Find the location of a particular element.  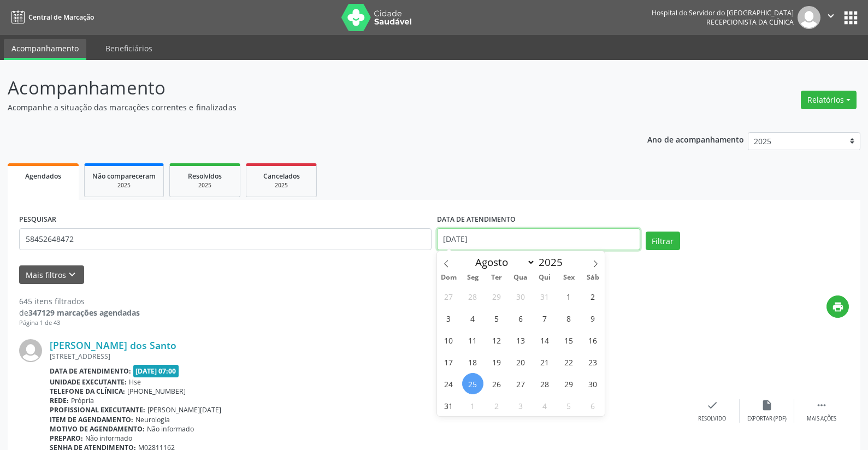

span: Agosto 23, 2025 is located at coordinates (593, 362).